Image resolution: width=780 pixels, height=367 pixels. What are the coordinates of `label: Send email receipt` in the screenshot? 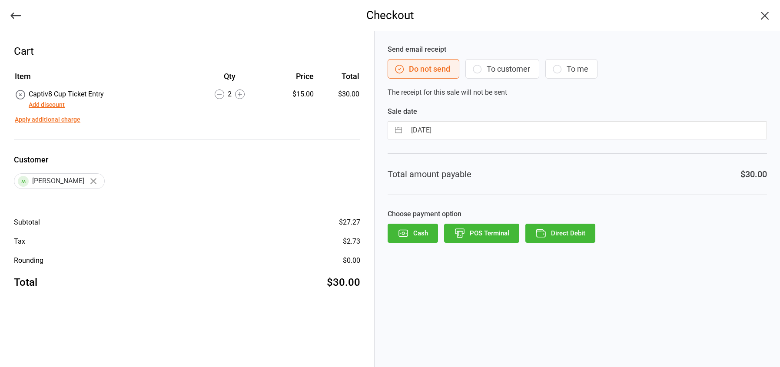 It's located at (577, 50).